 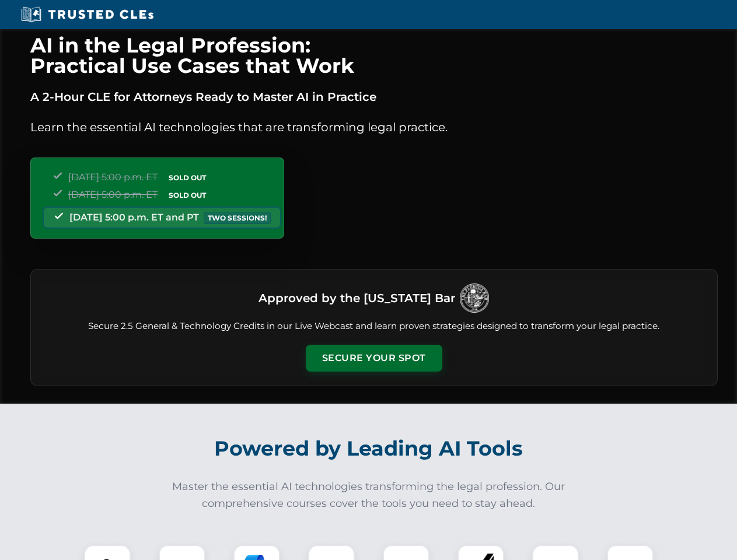 What do you see at coordinates (374, 55) in the screenshot?
I see `h1: AI in the Legal Profession: Practical Use Cases that Work` at bounding box center [374, 55].